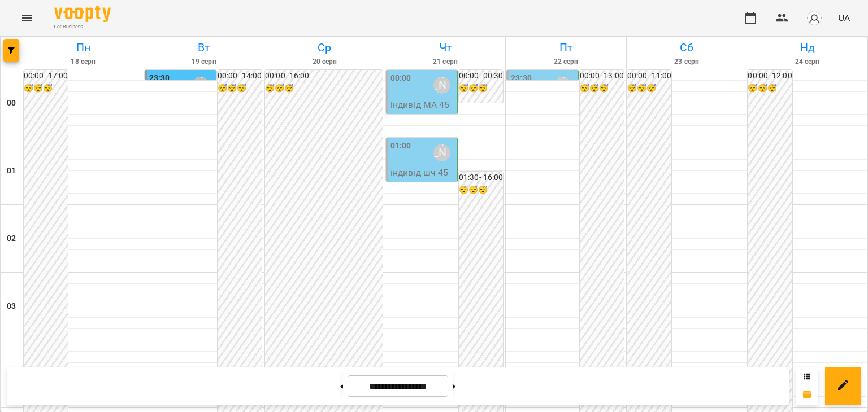  What do you see at coordinates (844, 17) in the screenshot?
I see `span: UA` at bounding box center [844, 17].